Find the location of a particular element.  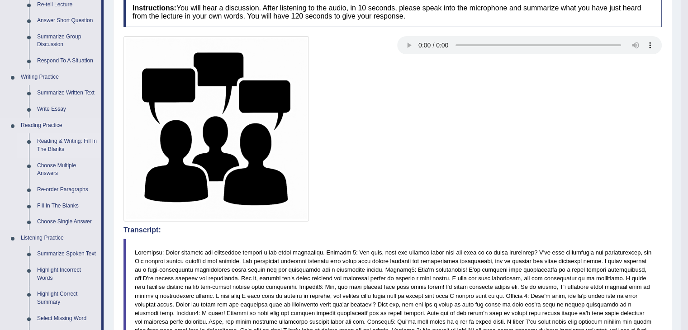

h4: Transcript: is located at coordinates (393, 230).